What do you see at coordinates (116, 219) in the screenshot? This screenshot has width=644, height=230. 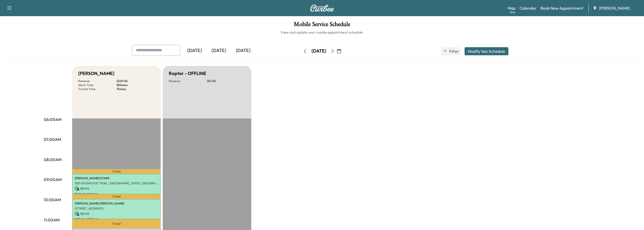 I see `p: 9:57 am - 10:57 am` at bounding box center [116, 219].